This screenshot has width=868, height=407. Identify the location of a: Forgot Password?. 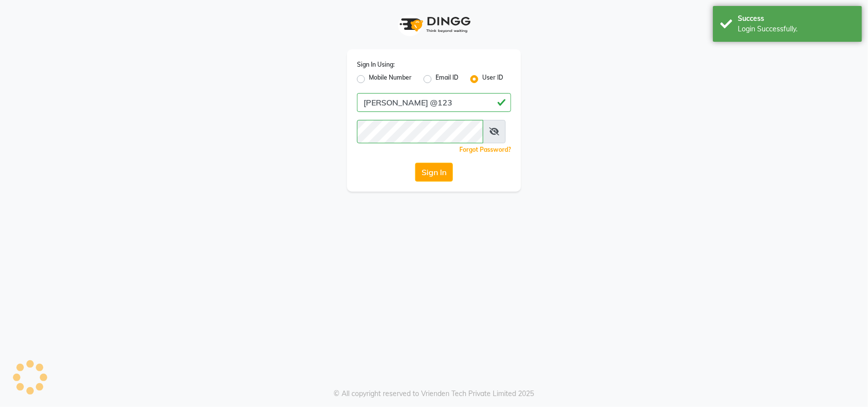
(485, 149).